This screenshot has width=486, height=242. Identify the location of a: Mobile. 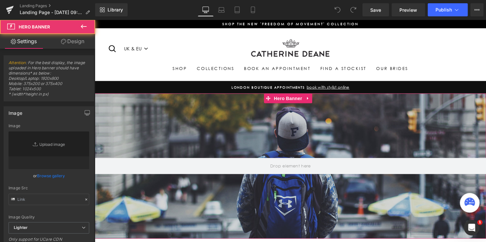
(253, 10).